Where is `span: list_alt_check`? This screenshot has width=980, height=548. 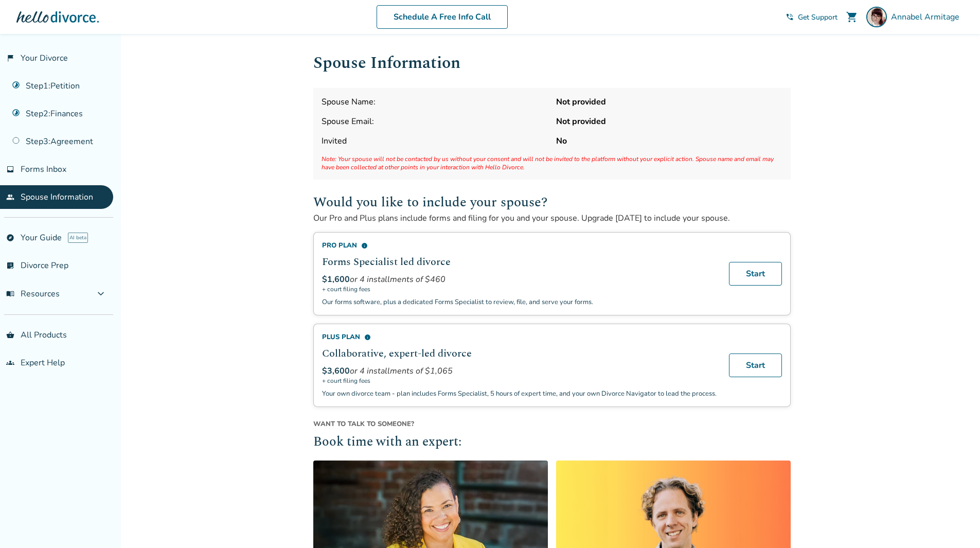 span: list_alt_check is located at coordinates (10, 266).